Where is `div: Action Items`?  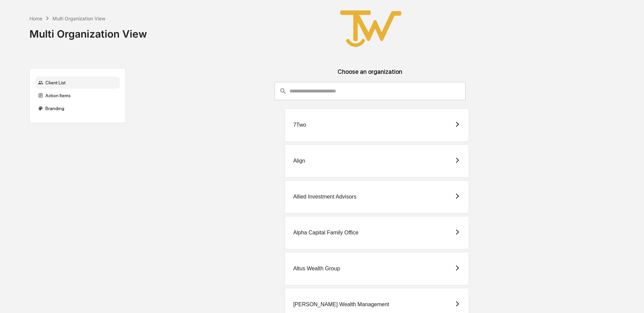 div: Action Items is located at coordinates (77, 95).